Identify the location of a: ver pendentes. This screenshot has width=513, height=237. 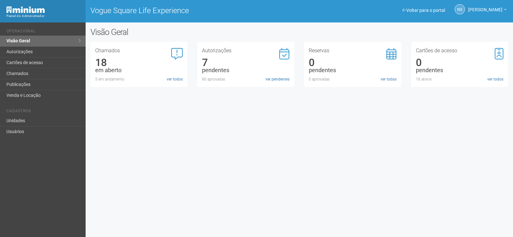
(277, 79).